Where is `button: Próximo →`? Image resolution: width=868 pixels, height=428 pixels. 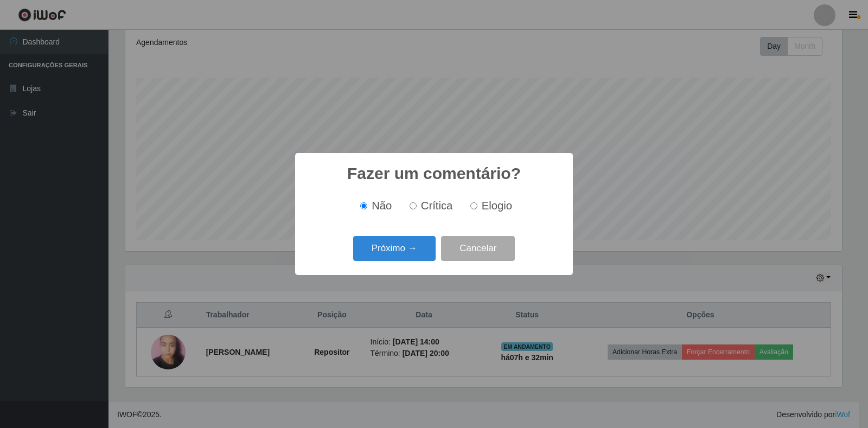
button: Próximo → is located at coordinates (394, 249).